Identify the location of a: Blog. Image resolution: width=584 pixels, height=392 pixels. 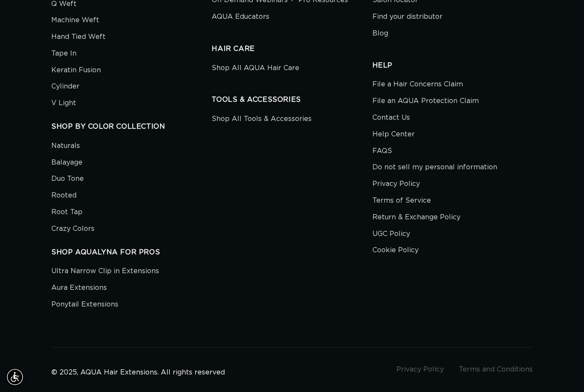
(380, 33).